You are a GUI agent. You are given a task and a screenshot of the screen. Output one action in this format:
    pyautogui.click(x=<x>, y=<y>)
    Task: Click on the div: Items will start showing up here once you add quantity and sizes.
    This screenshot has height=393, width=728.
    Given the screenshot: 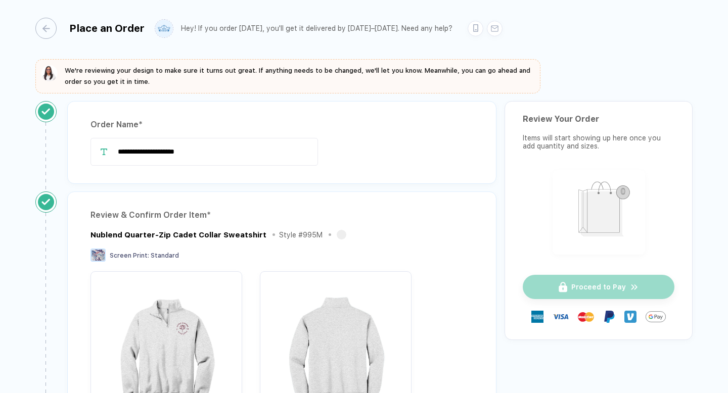 What is the action you would take?
    pyautogui.click(x=598, y=142)
    